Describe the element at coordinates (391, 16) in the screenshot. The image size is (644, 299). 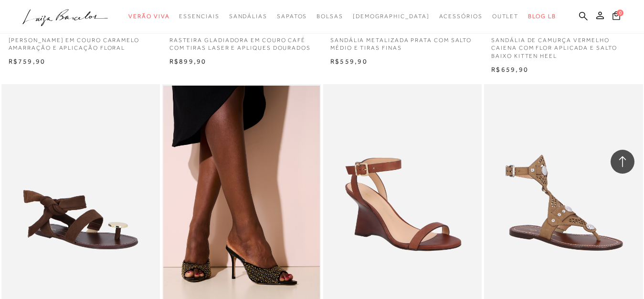
I see `a: noSubCategoriesText` at that location.